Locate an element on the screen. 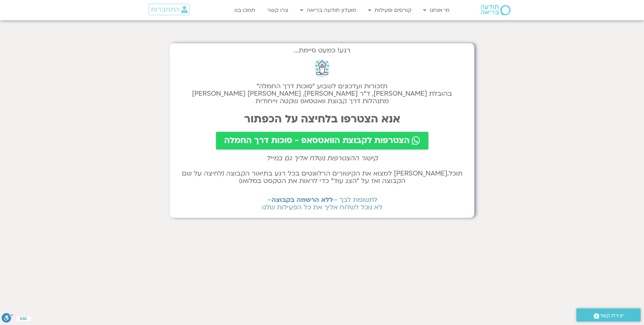 The width and height of the screenshot is (644, 325). span: התחברות is located at coordinates (165, 9).